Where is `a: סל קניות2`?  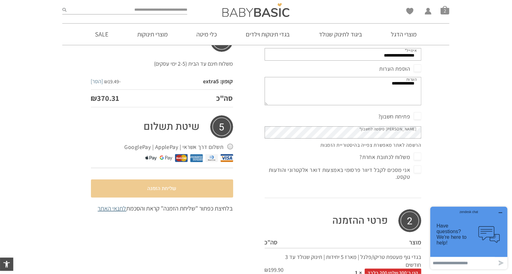
a: סל קניות2 is located at coordinates (445, 10).